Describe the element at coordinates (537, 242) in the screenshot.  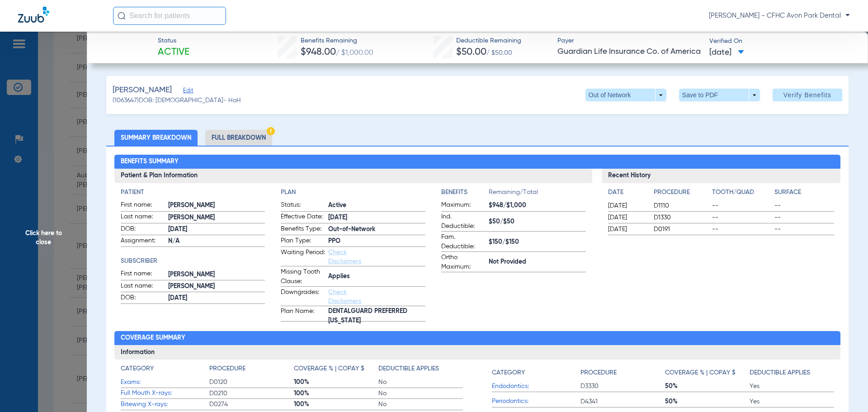
I see `span: $150/$150` at that location.